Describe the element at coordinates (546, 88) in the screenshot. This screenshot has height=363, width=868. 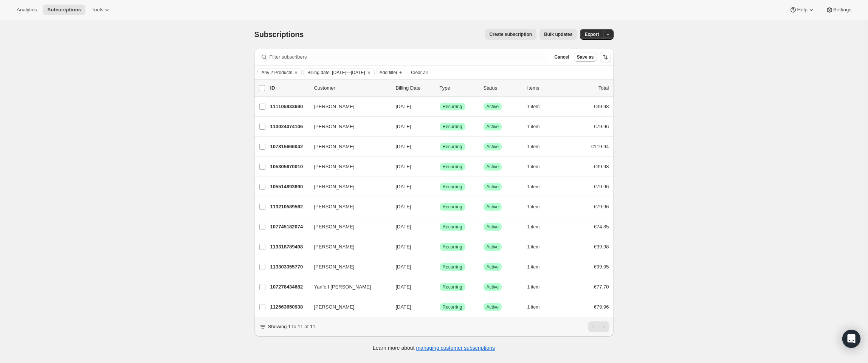
I see `div: Items` at that location.